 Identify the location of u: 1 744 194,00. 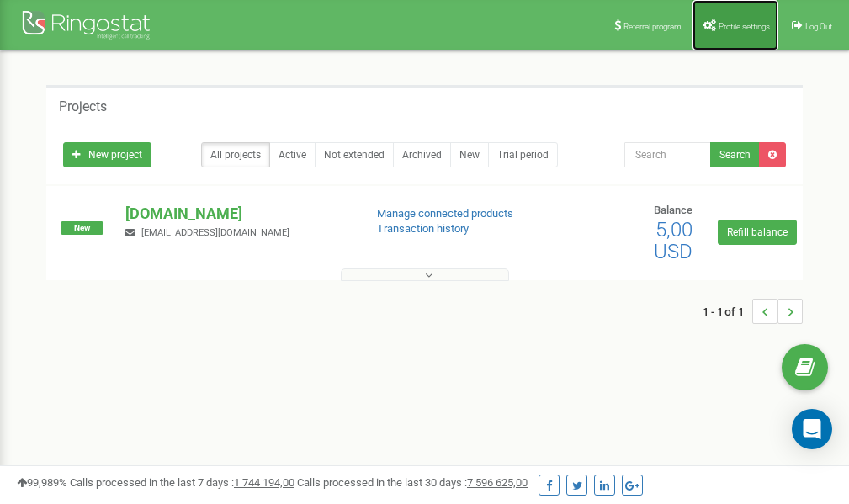
(265, 482).